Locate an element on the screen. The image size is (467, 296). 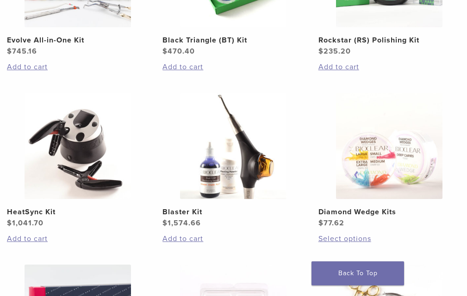
h2: Evolve All-in-One Kit is located at coordinates (78, 40).